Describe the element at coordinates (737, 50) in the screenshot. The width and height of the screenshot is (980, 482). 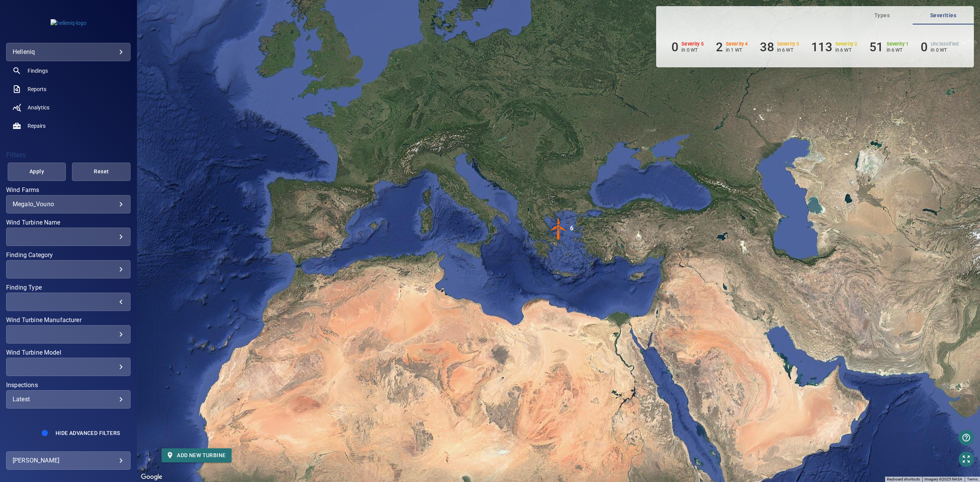
I see `p: in 1 WT` at that location.